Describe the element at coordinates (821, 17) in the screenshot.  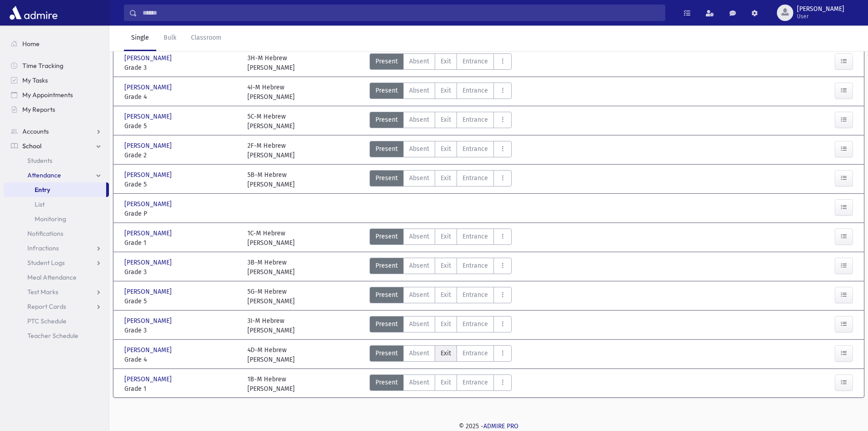
I see `span: User` at that location.